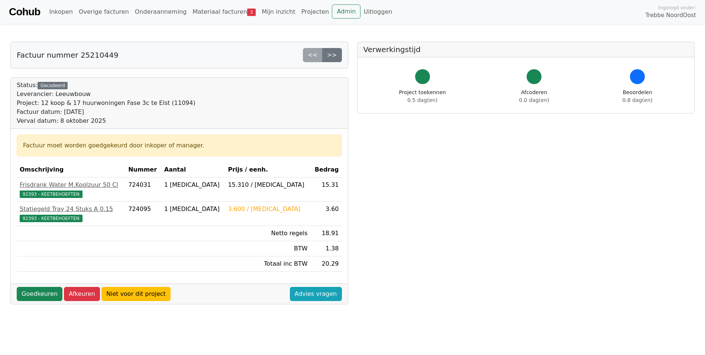 This screenshot has height=355, width=705. What do you see at coordinates (534, 96) in the screenshot?
I see `div: Afcoderen` at bounding box center [534, 96].